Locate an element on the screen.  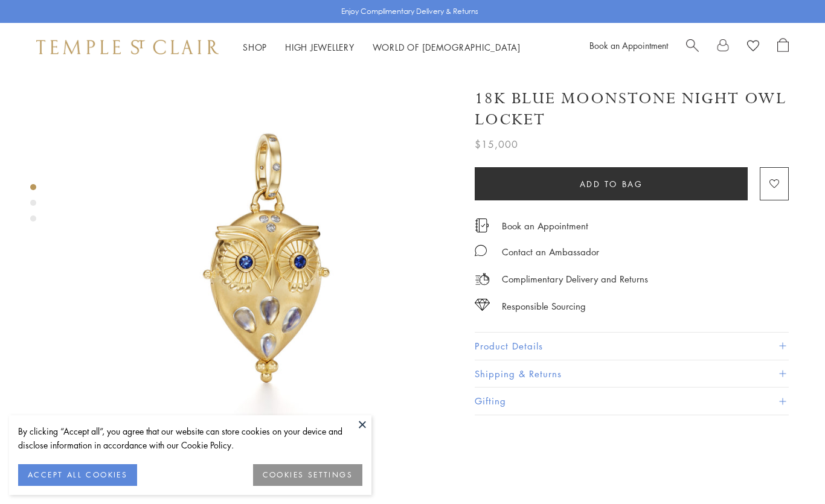
a: Search is located at coordinates (692, 47).